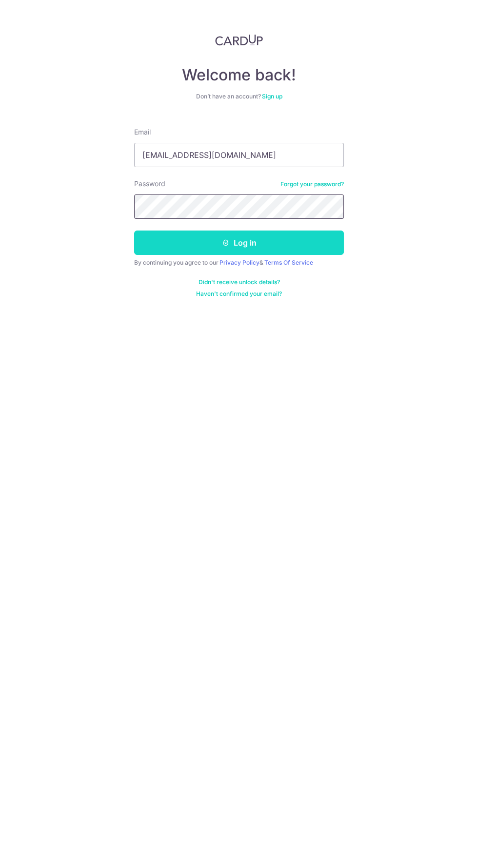  What do you see at coordinates (239, 96) in the screenshot?
I see `div: Don’t have an account?` at bounding box center [239, 96].